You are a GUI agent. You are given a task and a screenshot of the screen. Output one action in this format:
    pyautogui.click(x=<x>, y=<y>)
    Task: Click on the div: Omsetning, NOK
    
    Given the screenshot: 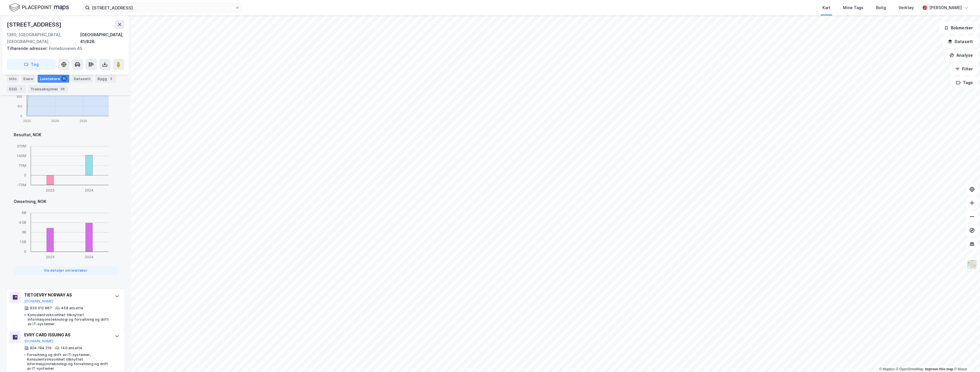 What is the action you would take?
    pyautogui.click(x=66, y=201)
    